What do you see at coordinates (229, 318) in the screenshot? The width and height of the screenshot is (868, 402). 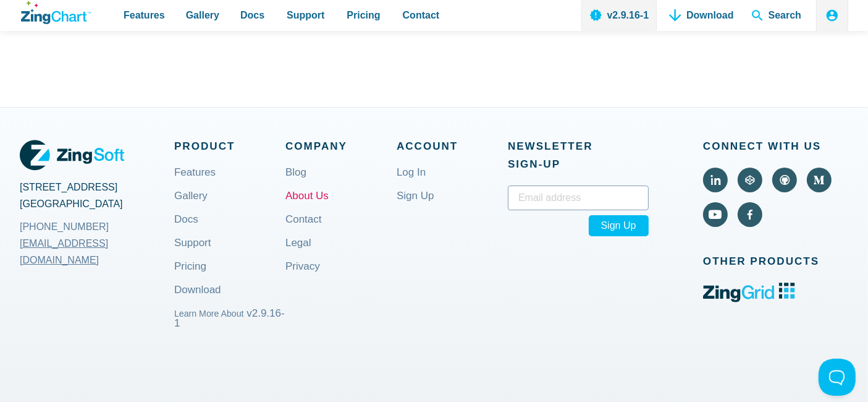 I see `span: v2.9.16-1` at bounding box center [229, 318].